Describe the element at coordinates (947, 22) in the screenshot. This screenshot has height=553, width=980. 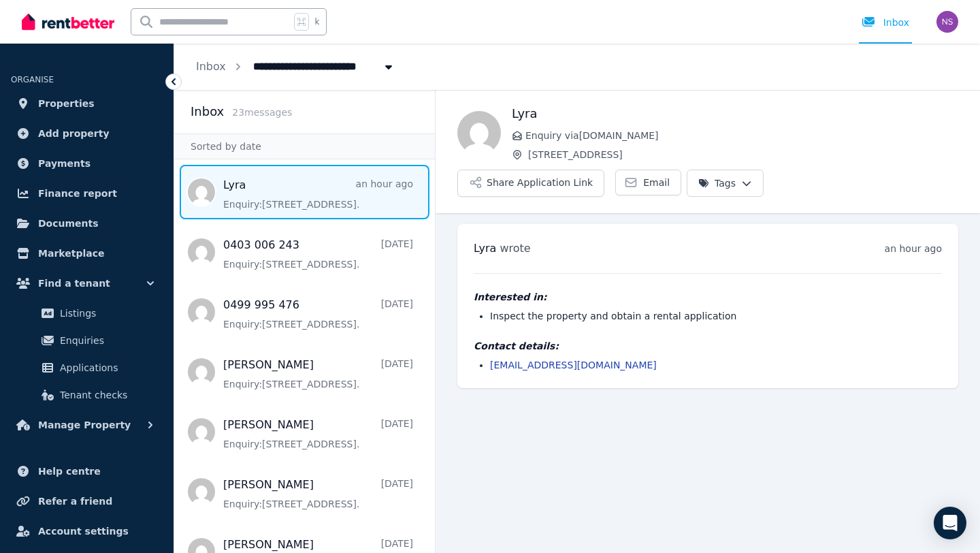
I see `img: Neil Shams` at that location.